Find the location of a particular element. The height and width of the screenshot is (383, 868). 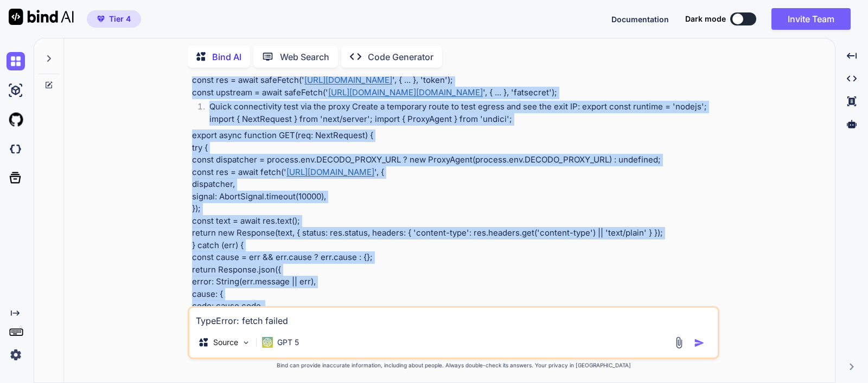

img: settings is located at coordinates (16, 355).